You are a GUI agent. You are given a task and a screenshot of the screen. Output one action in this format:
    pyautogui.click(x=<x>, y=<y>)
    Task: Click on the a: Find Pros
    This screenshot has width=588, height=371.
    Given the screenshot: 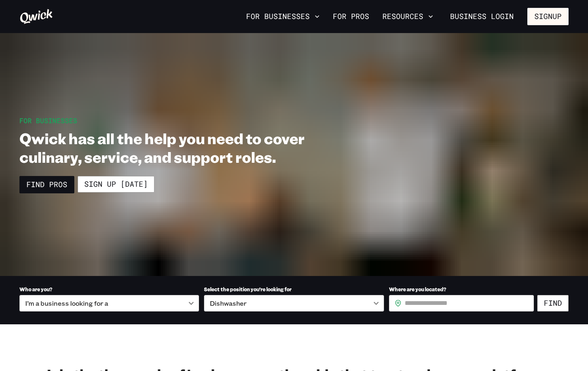 What is the action you would take?
    pyautogui.click(x=47, y=184)
    